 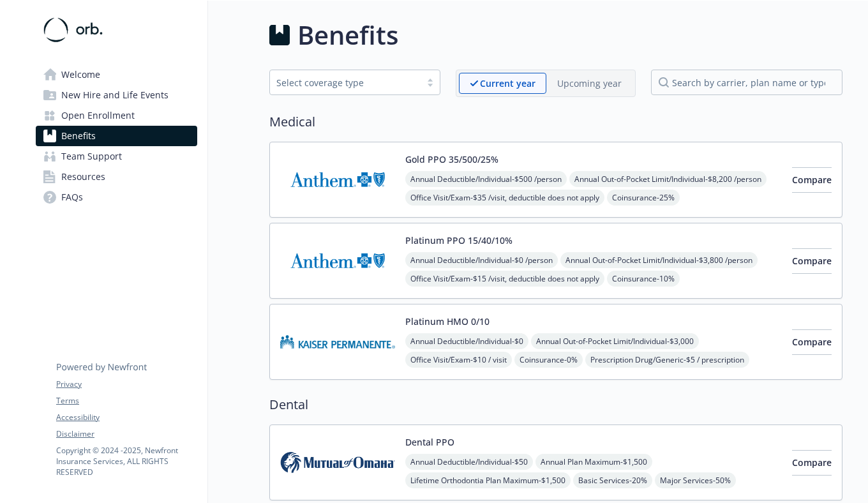 I want to click on button: Gold PPO 35/500/25%, so click(x=452, y=159).